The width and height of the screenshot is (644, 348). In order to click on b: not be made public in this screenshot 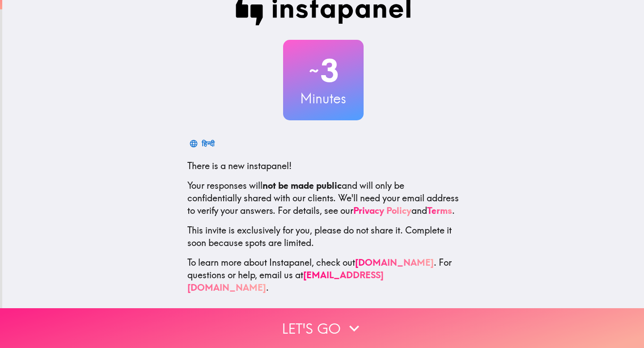, I will do `click(302, 185)`.